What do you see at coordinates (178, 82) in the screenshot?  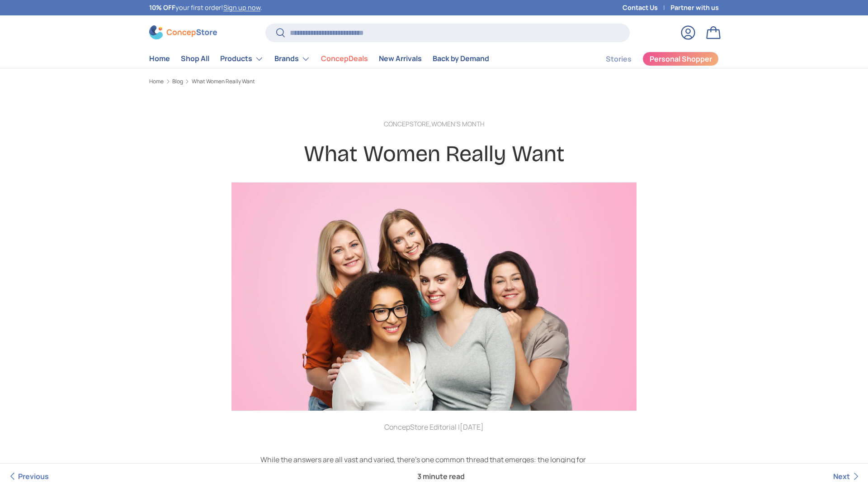 I see `a: Blog` at bounding box center [178, 82].